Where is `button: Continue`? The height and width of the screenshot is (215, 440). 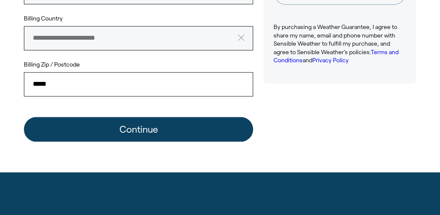
button: Continue is located at coordinates (138, 129).